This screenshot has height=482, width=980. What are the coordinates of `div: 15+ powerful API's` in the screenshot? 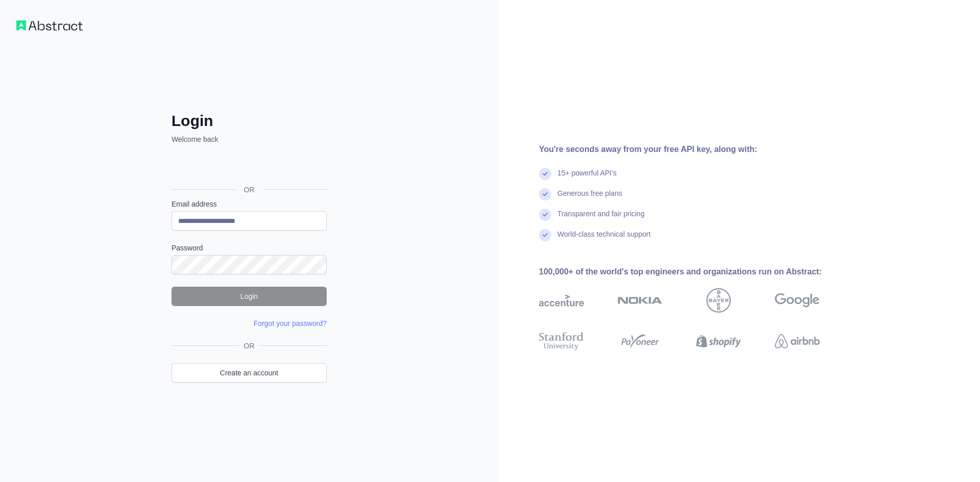 It's located at (587, 178).